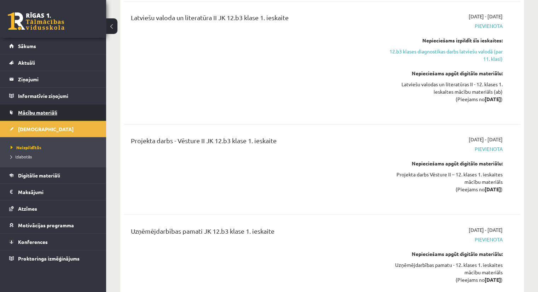  What do you see at coordinates (444, 40) in the screenshot?
I see `div: Nepieciešams izpildīt šīs ieskaites:` at bounding box center [444, 40].